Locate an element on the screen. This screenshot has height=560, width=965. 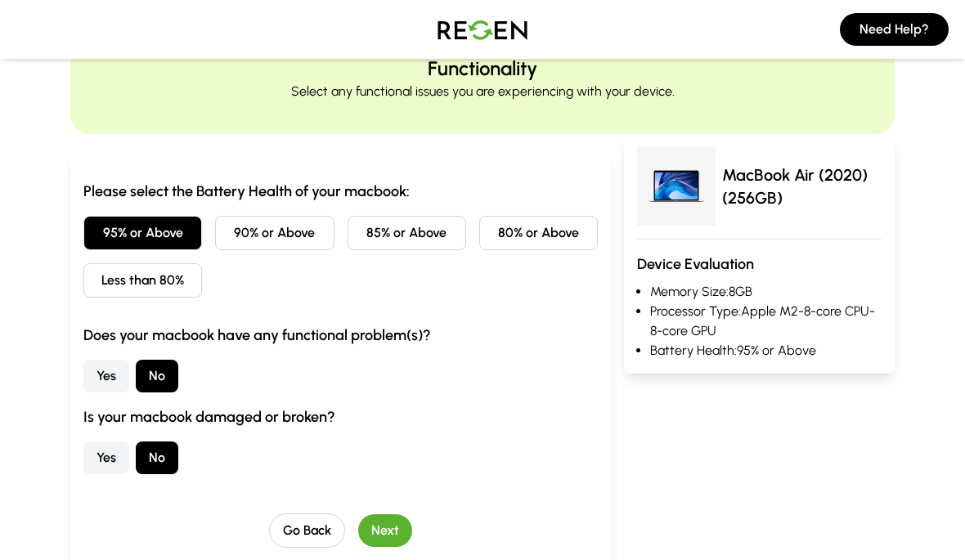
button: 80% or Above is located at coordinates (538, 233).